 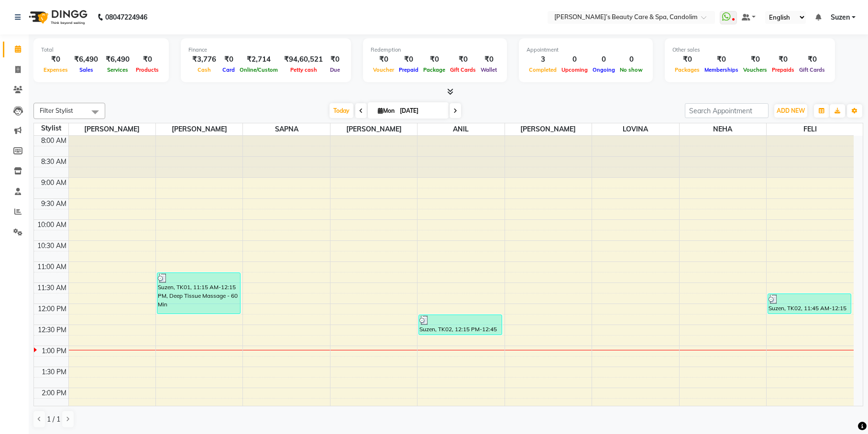 I want to click on div: Suzen, TK01, 11:15 AM-12:15 PM, Deep Tissue Massage - 60 Min, so click(x=199, y=293).